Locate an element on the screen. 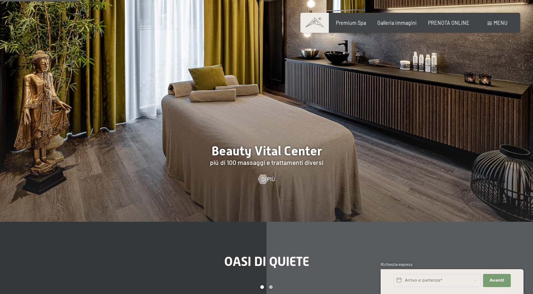 The height and width of the screenshot is (294, 533). span: Richiesta express is located at coordinates (397, 264).